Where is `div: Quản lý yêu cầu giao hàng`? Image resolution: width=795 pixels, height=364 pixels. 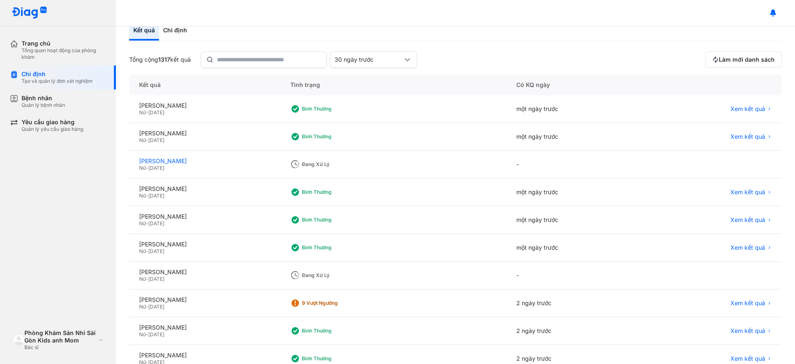 div: Quản lý yêu cầu giao hàng is located at coordinates (52, 129).